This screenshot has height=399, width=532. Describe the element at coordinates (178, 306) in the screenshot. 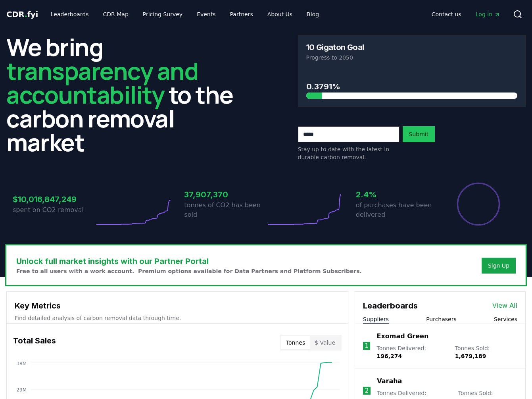

I see `h3: Key Metrics` at that location.